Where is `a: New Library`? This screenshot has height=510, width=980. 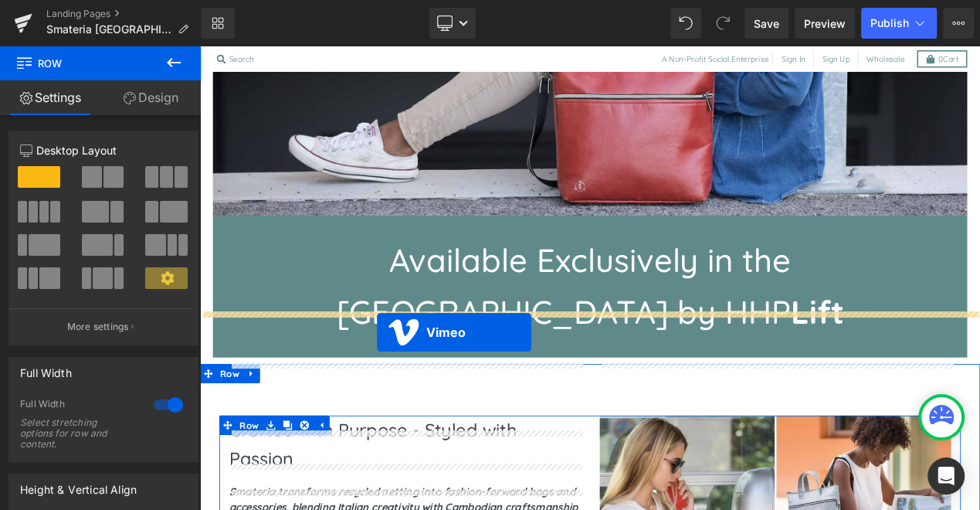 a: New Library is located at coordinates (218, 23).